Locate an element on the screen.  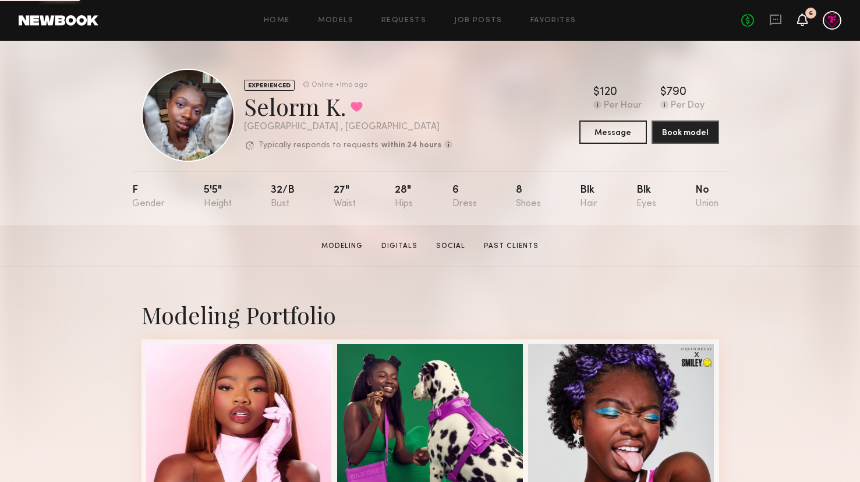
a: Modeling is located at coordinates (342, 246).